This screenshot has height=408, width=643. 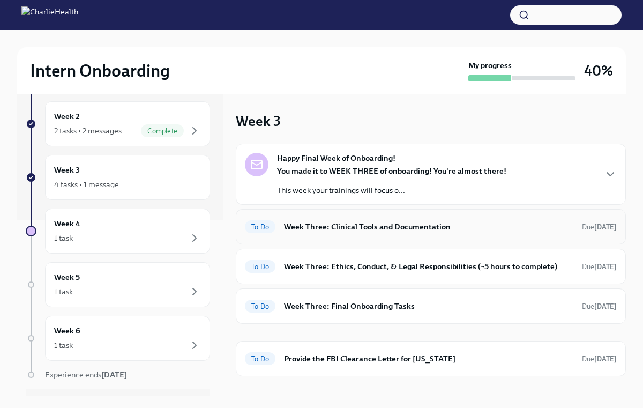 What do you see at coordinates (50, 15) in the screenshot?
I see `img: CharlieHealth` at bounding box center [50, 15].